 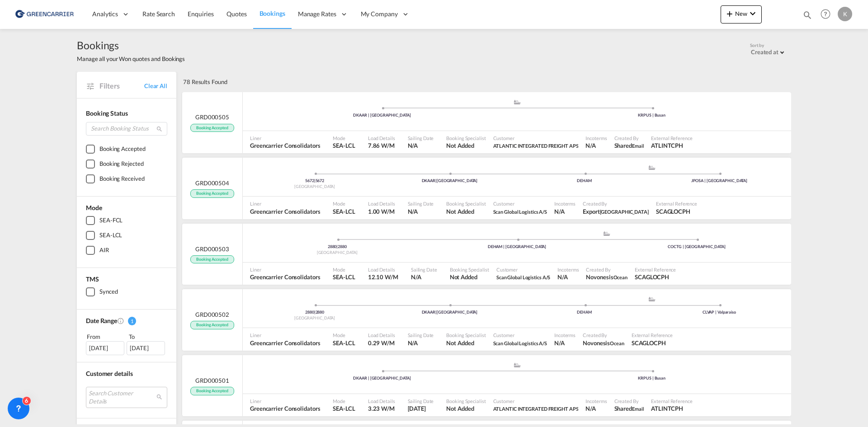 What do you see at coordinates (466, 401) in the screenshot?
I see `span: Booking Specialist` at bounding box center [466, 401].